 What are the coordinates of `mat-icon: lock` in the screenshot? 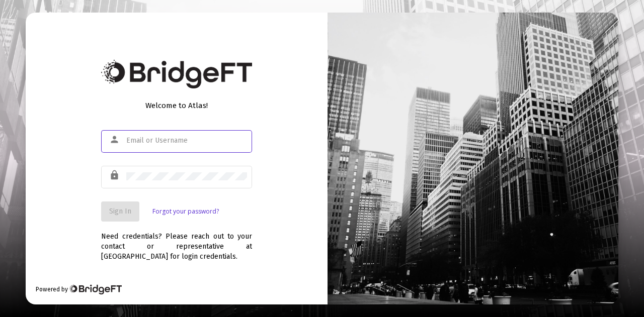 It's located at (115, 175).